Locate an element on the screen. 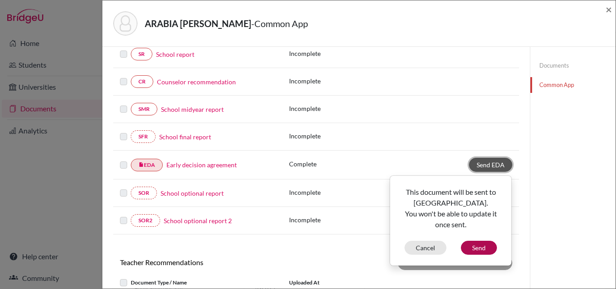 This screenshot has height=289, width=616. a: School optional report is located at coordinates (192, 193).